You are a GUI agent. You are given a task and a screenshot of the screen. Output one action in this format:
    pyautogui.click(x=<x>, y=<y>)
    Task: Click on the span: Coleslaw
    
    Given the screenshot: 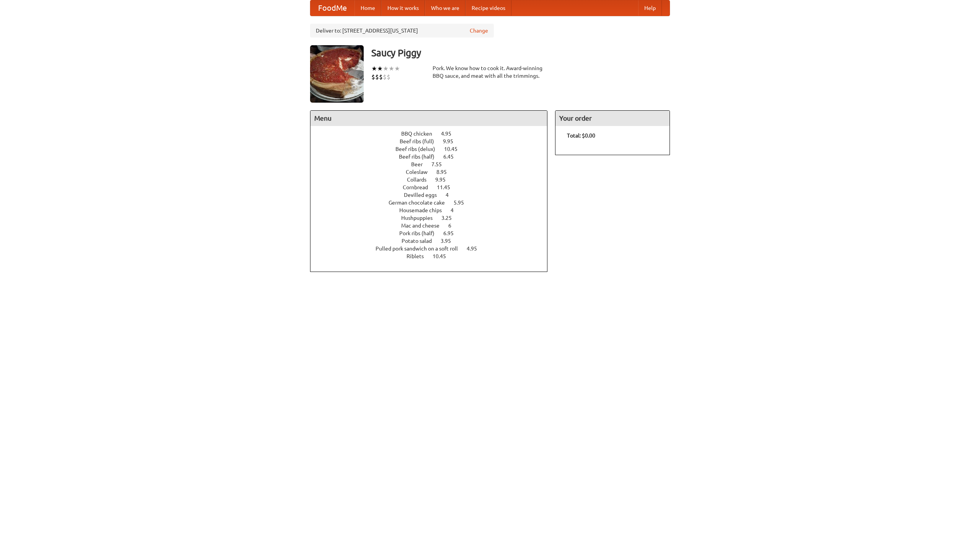 What is the action you would take?
    pyautogui.click(x=420, y=172)
    